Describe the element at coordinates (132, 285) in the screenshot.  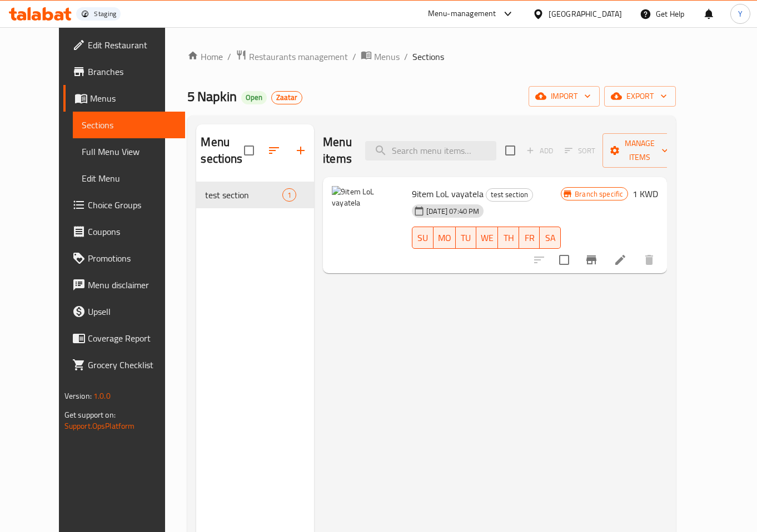
I see `span: Menu disclaimer` at that location.